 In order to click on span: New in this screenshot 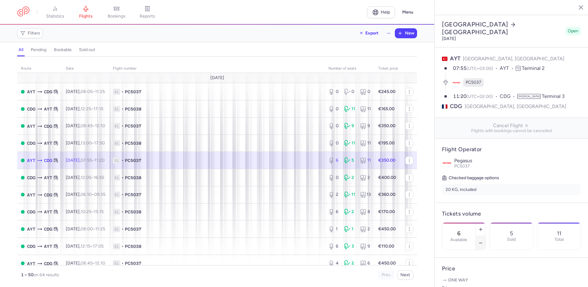, I will do `click(410, 33)`.